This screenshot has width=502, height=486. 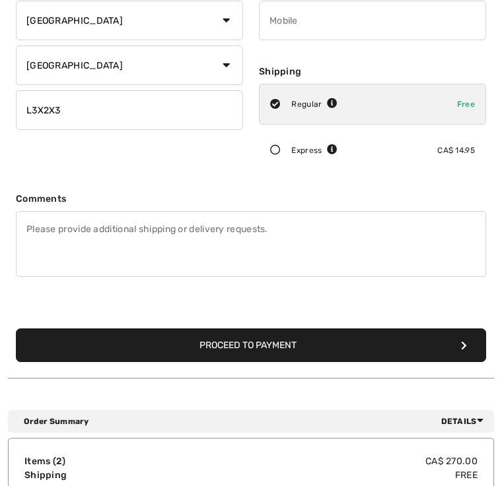 What do you see at coordinates (372, 71) in the screenshot?
I see `div: Shipping` at bounding box center [372, 71].